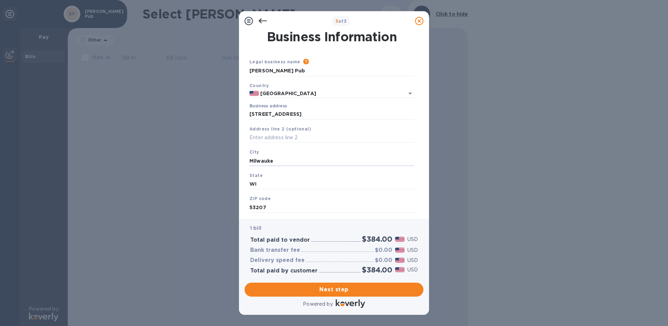  What do you see at coordinates (327, 93) in the screenshot?
I see `input: Select country` at bounding box center [327, 93].